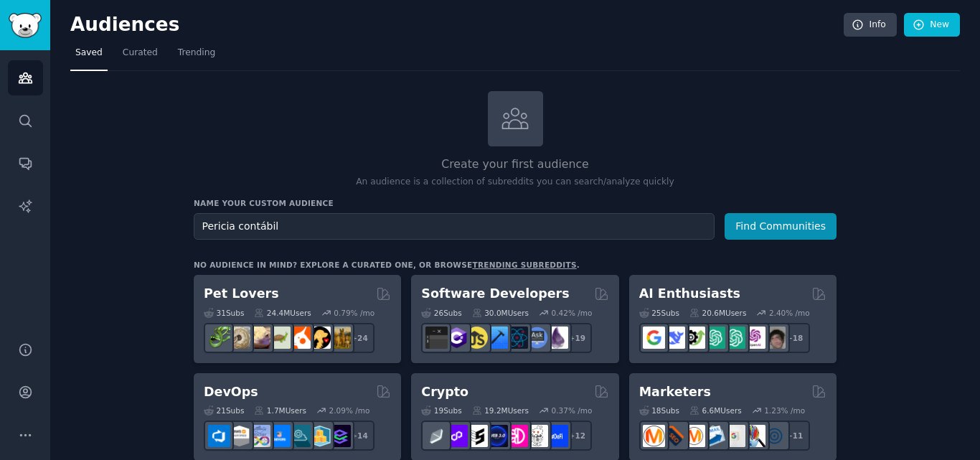 This screenshot has width=980, height=460. I want to click on img: AWS_Certified_Experts, so click(239, 435).